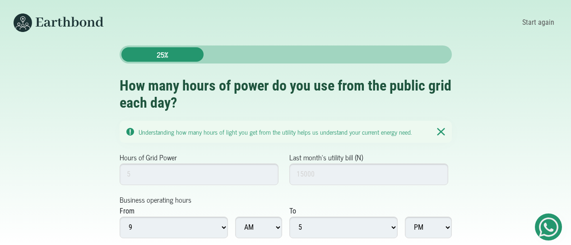 The height and width of the screenshot is (245, 571). I want to click on img: Notication Pane Caution Icon, so click(130, 132).